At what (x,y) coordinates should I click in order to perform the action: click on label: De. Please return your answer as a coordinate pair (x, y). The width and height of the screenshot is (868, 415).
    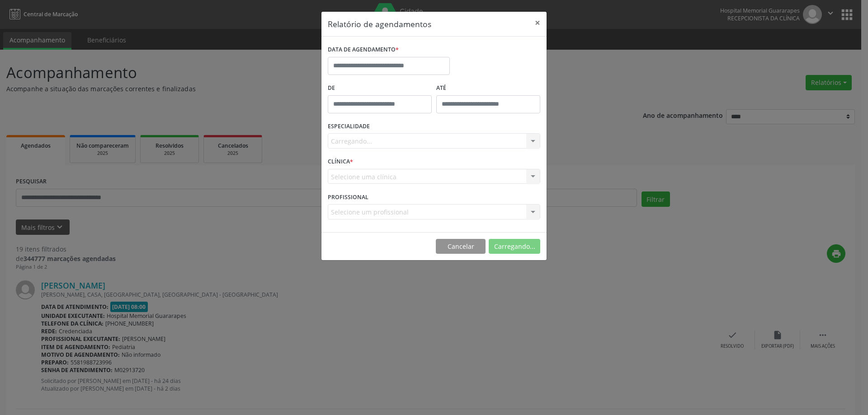
    Looking at the image, I should click on (380, 88).